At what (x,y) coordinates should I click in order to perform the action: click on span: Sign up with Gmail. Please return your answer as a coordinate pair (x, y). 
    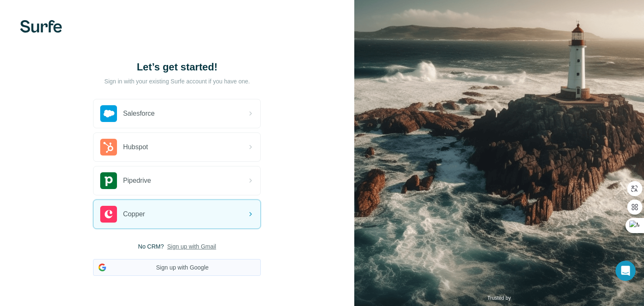
    Looking at the image, I should click on (191, 247).